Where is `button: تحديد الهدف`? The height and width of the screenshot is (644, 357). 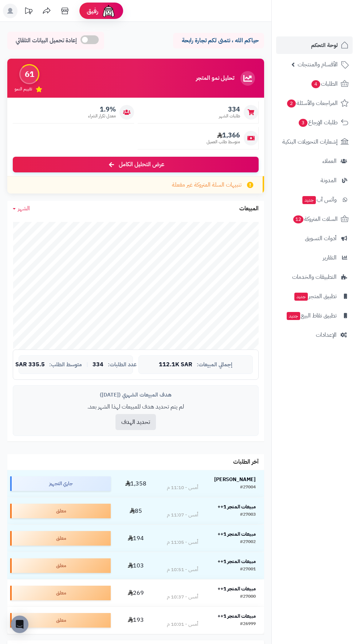 button: تحديد الهدف is located at coordinates (135, 422).